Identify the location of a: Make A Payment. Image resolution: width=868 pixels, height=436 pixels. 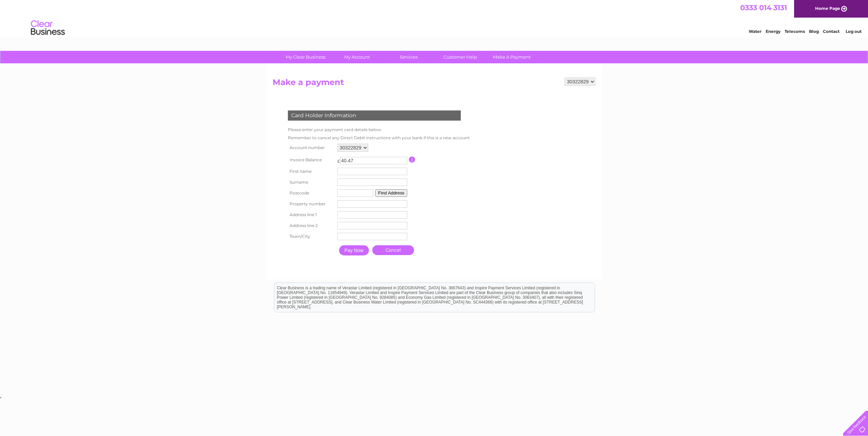
(512, 57).